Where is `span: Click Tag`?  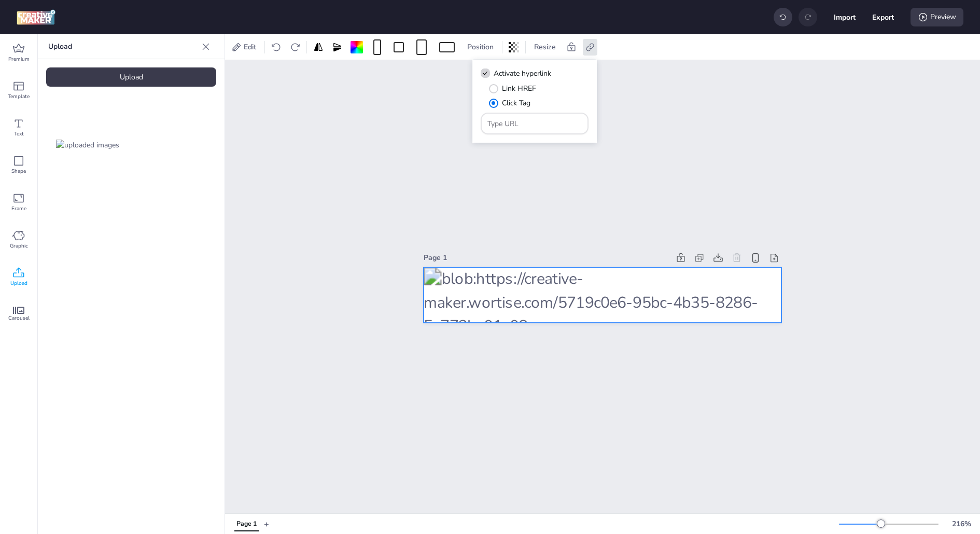 span: Click Tag is located at coordinates (516, 102).